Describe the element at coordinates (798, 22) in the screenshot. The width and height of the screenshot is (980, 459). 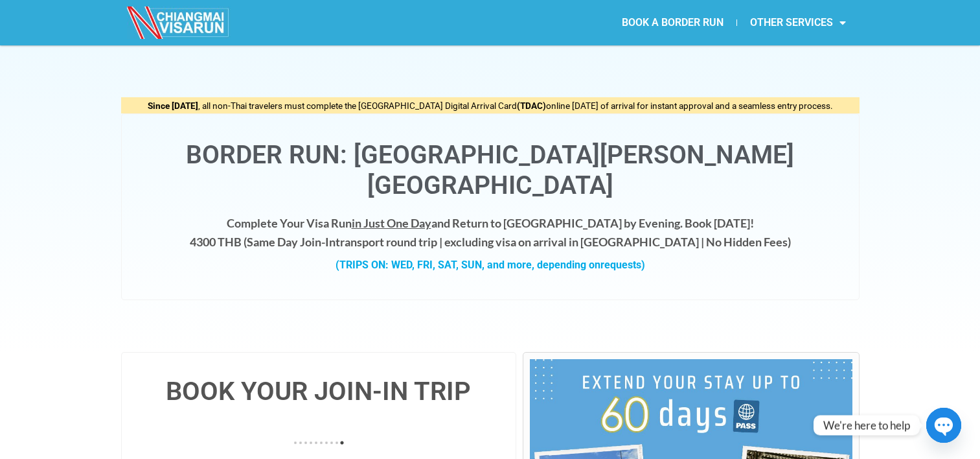
I see `a: OTHER SERVICES` at that location.